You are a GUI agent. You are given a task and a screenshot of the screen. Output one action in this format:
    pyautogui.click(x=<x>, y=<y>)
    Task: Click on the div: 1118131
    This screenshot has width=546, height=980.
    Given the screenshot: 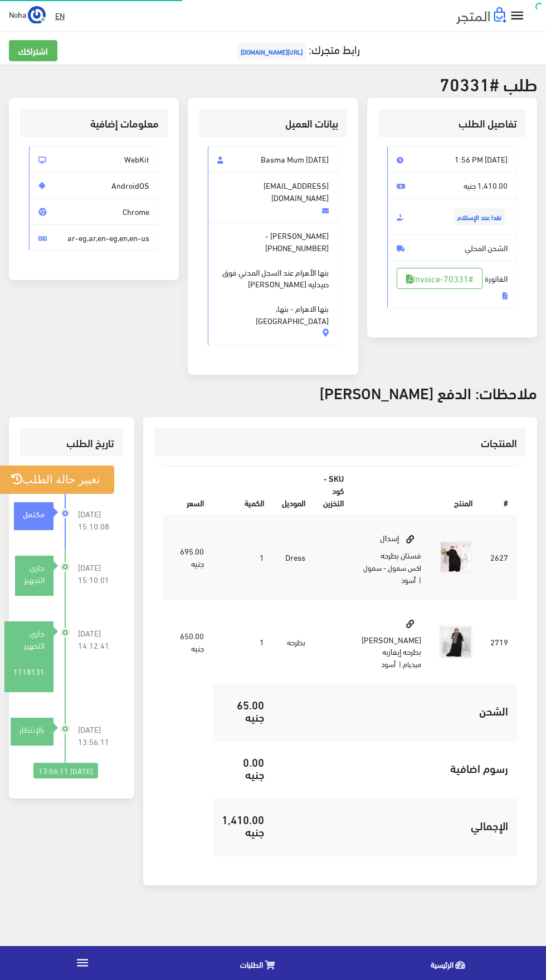 What is the action you would take?
    pyautogui.click(x=29, y=671)
    